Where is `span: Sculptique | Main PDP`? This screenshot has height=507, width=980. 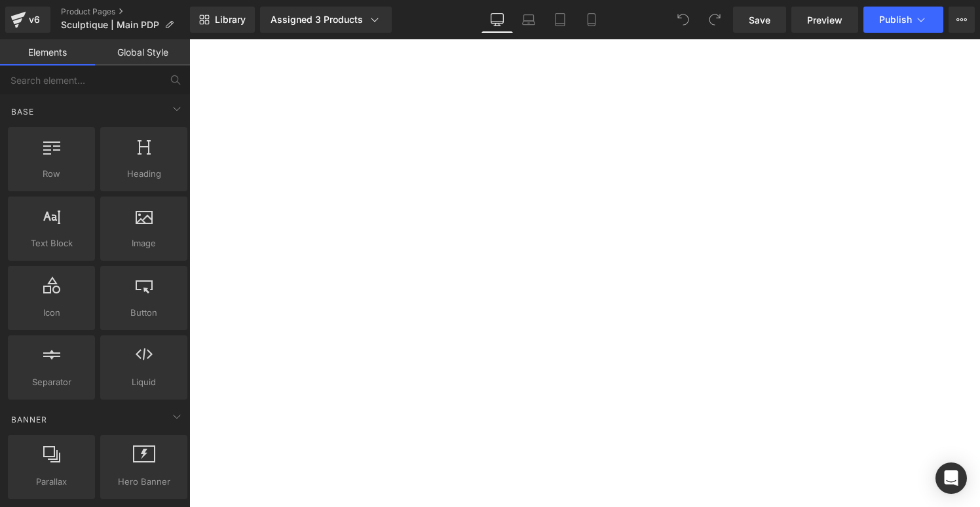 span: Sculptique | Main PDP is located at coordinates (110, 25).